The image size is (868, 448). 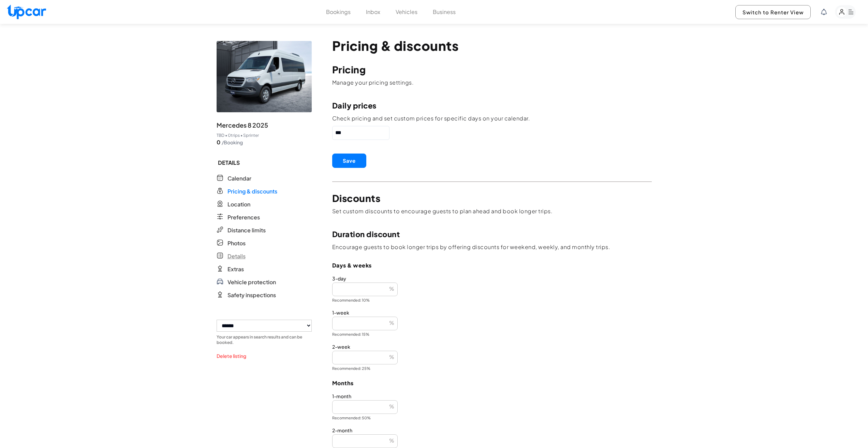 What do you see at coordinates (239, 204) in the screenshot?
I see `span: Location` at bounding box center [239, 204].